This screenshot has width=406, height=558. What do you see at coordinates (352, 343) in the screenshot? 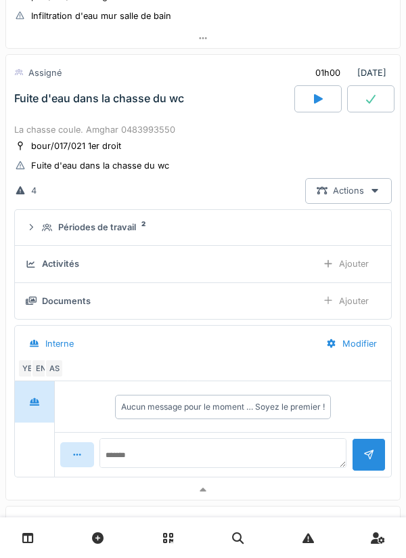
I see `div: Modifier` at bounding box center [352, 343].